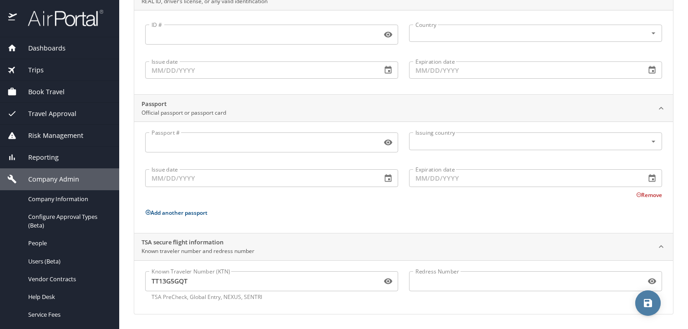 The width and height of the screenshot is (688, 329). Describe the element at coordinates (68, 314) in the screenshot. I see `span: Service Fees` at that location.